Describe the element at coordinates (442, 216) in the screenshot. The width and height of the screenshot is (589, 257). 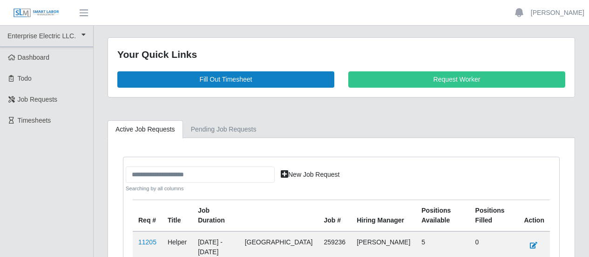
I see `th: Positions Available` at that location.